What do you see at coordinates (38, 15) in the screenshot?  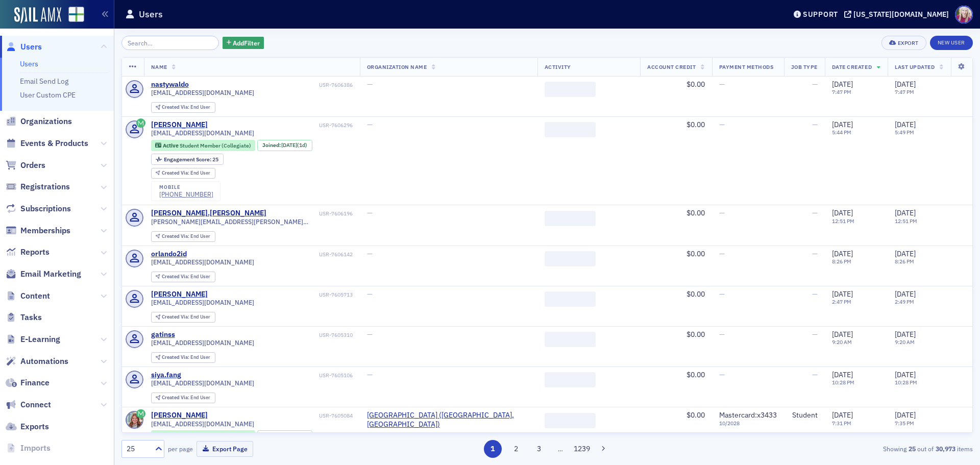 I see `a: SailAMX` at bounding box center [38, 15].